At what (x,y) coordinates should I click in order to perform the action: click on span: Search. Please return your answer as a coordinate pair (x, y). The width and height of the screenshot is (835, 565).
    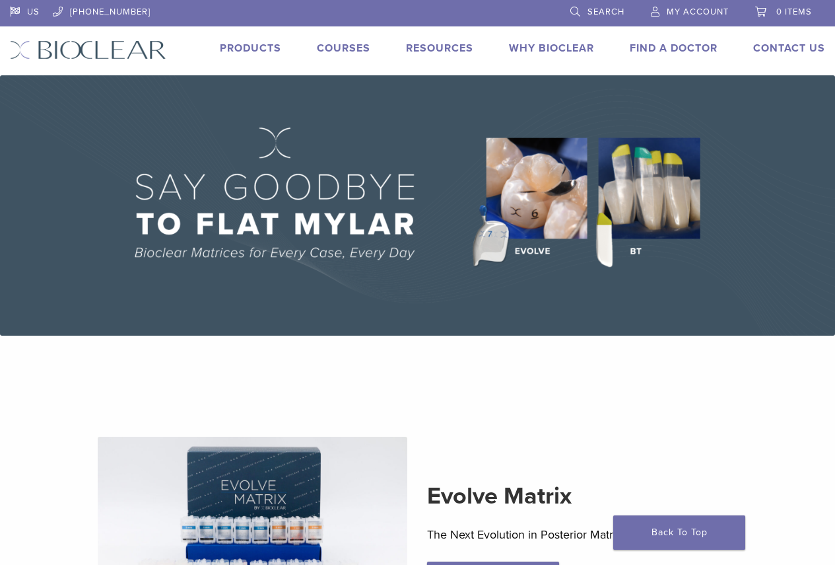
    Looking at the image, I should click on (606, 12).